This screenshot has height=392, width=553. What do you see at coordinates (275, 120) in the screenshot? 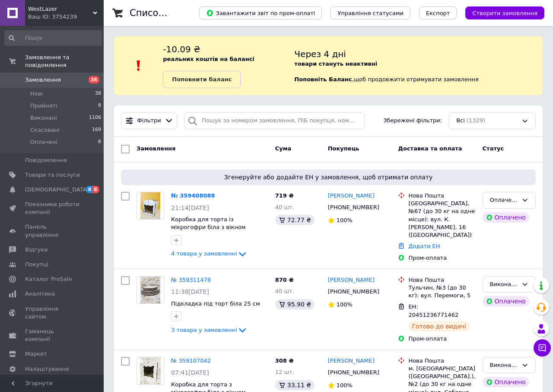
I see `input: Пошук за номером замовлення, ПІБ покупця, номером телефону, Email, номером накладної` at bounding box center [275, 120].